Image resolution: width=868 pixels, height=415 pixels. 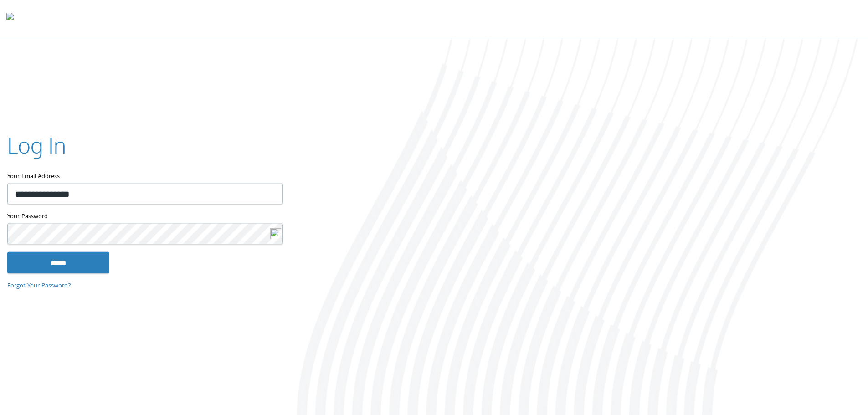 I want to click on keeper-lock: Open Keeper Popup, so click(x=270, y=234).